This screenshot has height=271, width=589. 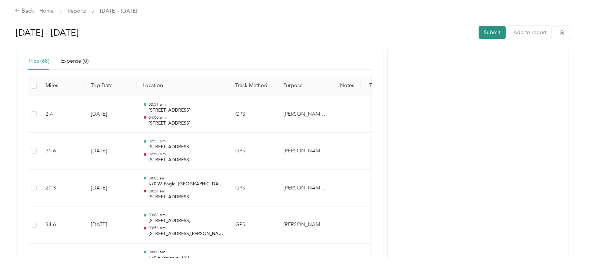 What do you see at coordinates (186, 191) in the screenshot?
I see `p: 08:24 am` at bounding box center [186, 191].